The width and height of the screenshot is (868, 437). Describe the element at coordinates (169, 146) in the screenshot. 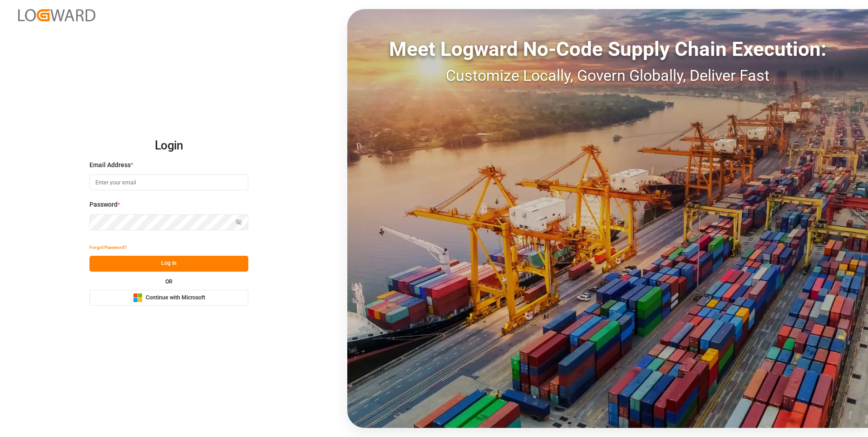

I see `h2: Login` at that location.